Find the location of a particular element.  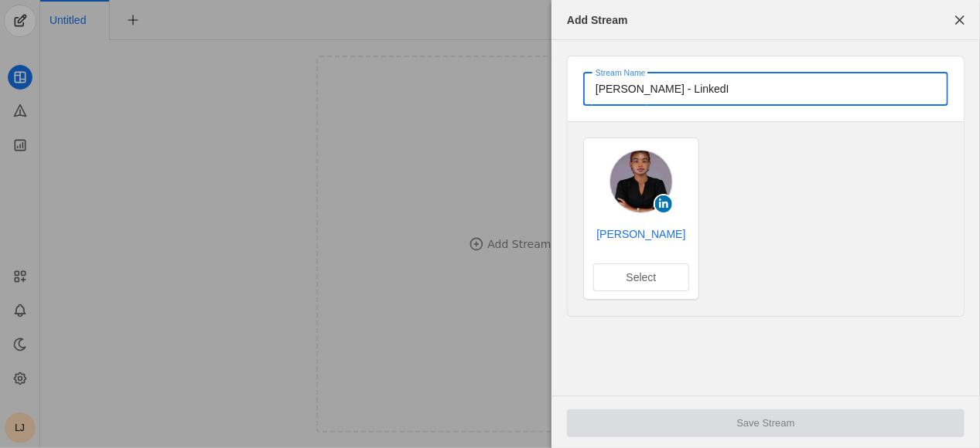

button: Select is located at coordinates (641, 277).